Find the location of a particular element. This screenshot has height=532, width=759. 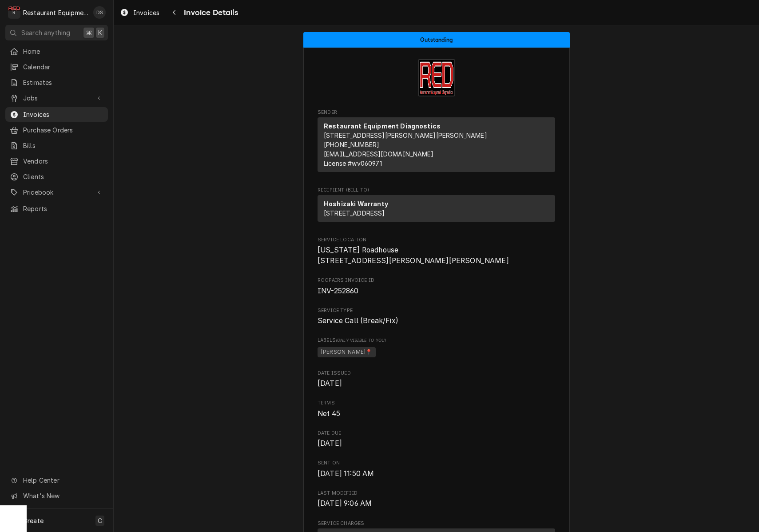

span: Help Center is located at coordinates (62, 480).